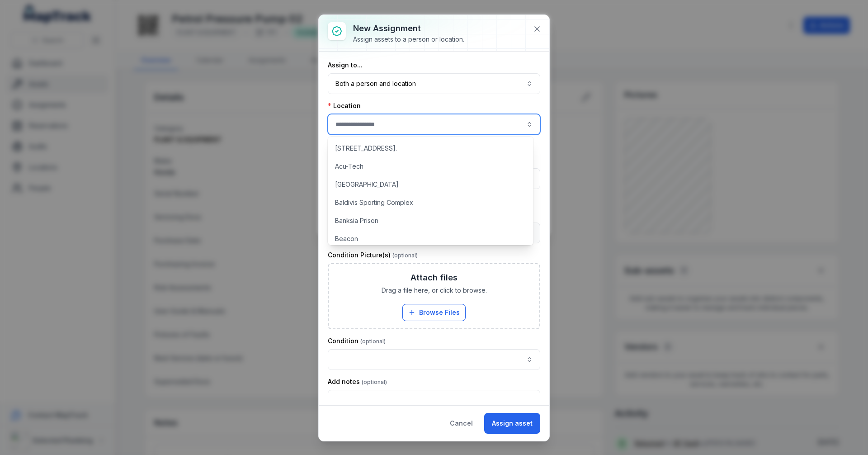 This screenshot has width=868, height=455. What do you see at coordinates (408, 29) in the screenshot?
I see `h3: New assignment` at bounding box center [408, 29].